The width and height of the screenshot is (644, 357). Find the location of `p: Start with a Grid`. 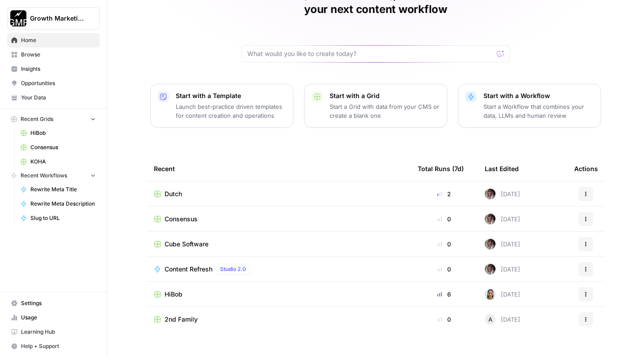

p: Start with a Grid is located at coordinates (385, 96).